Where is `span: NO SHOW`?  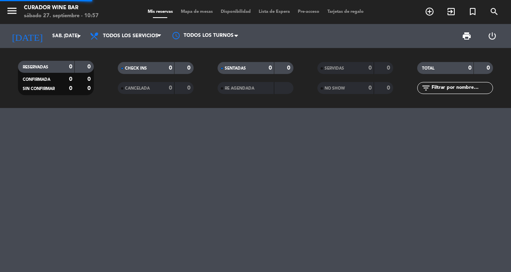
span: NO SHOW is located at coordinates (335, 88).